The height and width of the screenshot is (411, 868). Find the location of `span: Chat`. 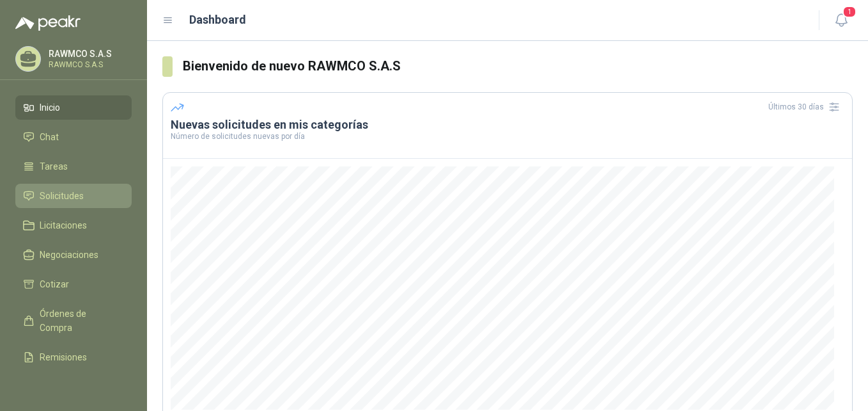

span: Chat is located at coordinates (49, 137).